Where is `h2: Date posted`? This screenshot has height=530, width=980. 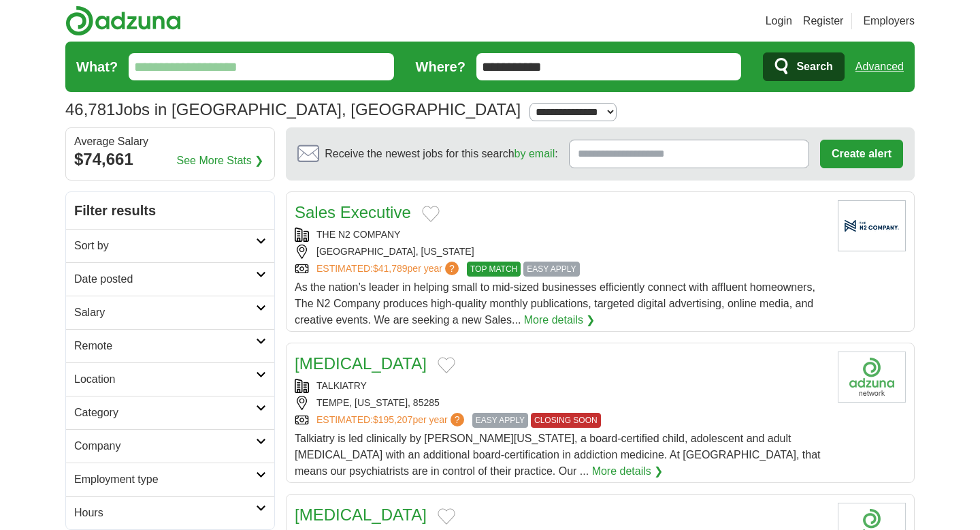
h2: Date posted is located at coordinates (165, 279).